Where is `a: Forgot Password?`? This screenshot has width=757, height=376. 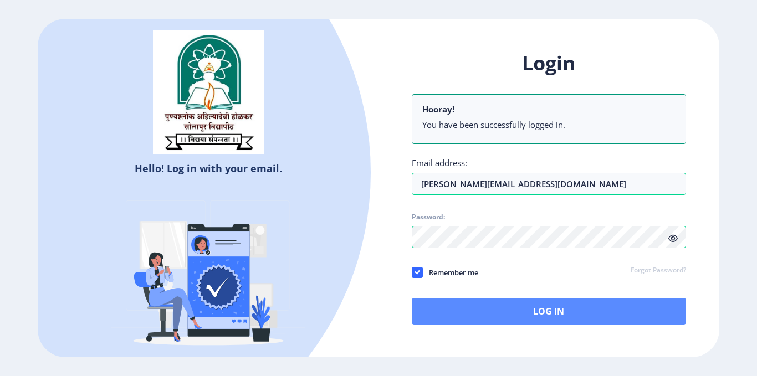
a: Forgot Password? is located at coordinates (658, 271).